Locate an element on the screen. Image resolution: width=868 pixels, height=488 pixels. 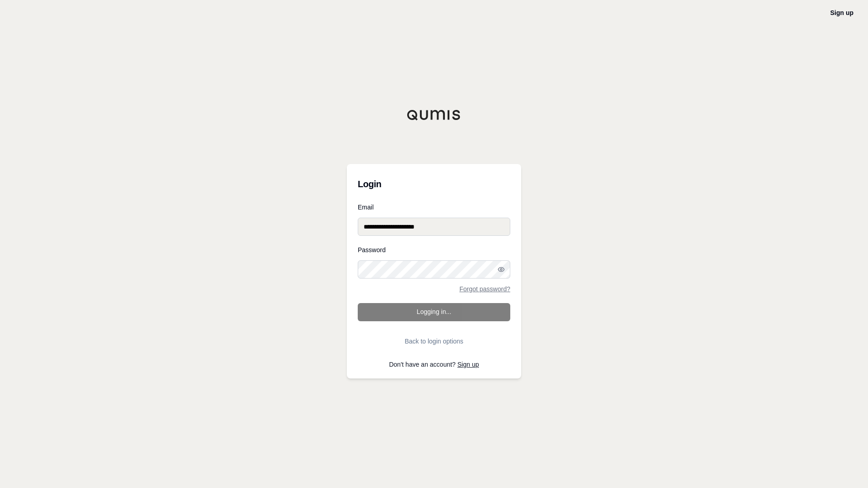
label: Password is located at coordinates (434, 250).